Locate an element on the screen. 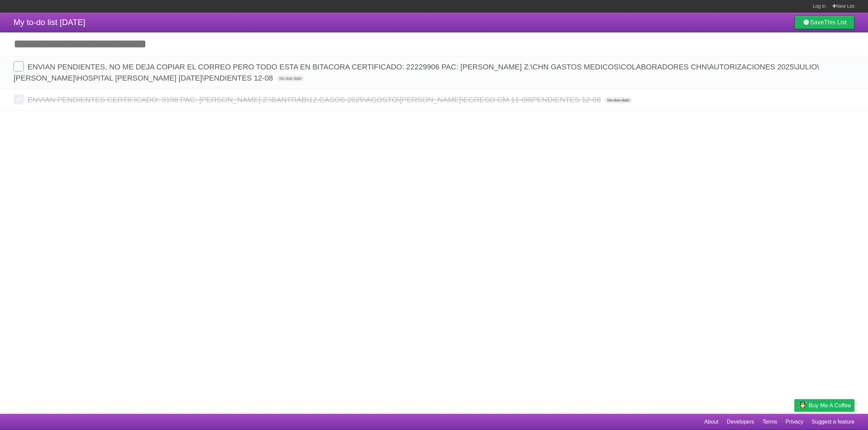 Image resolution: width=868 pixels, height=430 pixels. img: Buy me a coffee is located at coordinates (802, 406).